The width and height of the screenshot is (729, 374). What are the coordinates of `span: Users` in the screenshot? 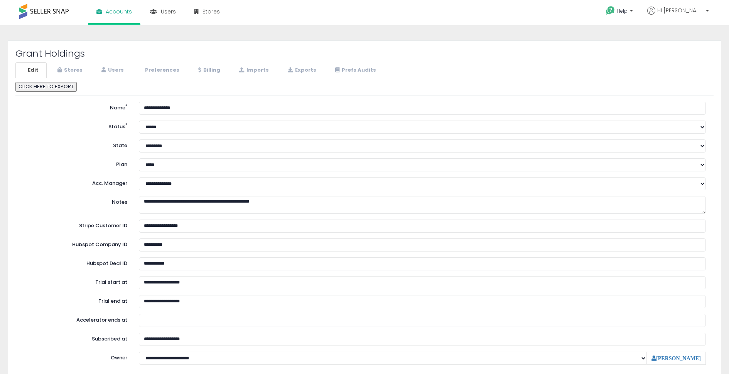 It's located at (168, 12).